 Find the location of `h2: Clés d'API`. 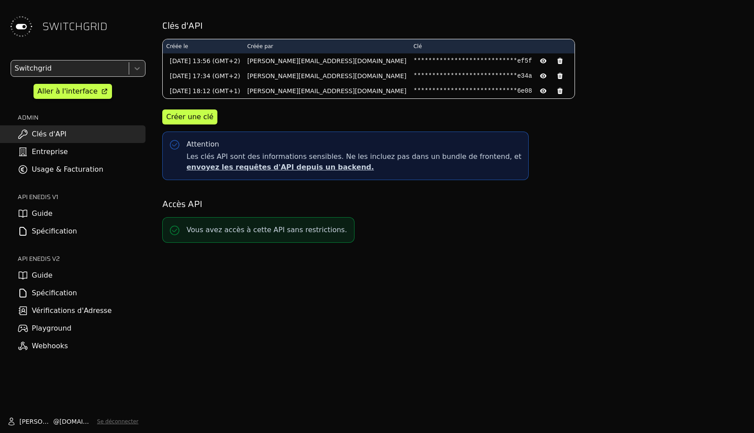

h2: Clés d'API is located at coordinates (452, 26).